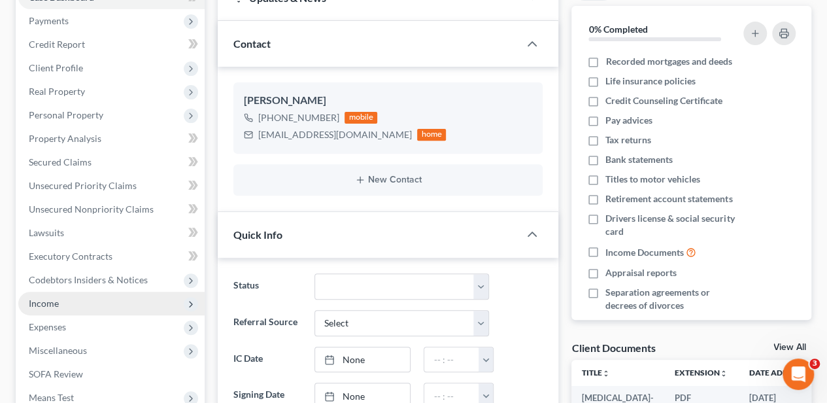 The height and width of the screenshot is (403, 827). I want to click on span: Credit Report, so click(57, 44).